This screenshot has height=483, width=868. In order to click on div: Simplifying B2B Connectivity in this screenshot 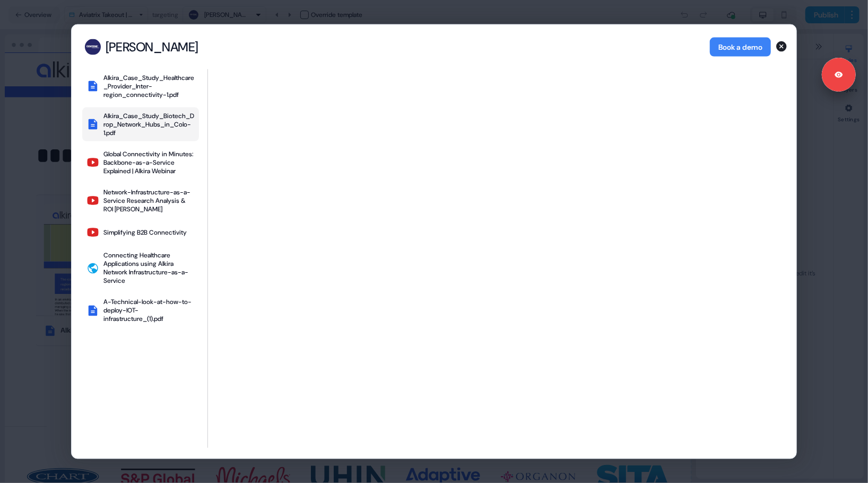, I will do `click(145, 233)`.